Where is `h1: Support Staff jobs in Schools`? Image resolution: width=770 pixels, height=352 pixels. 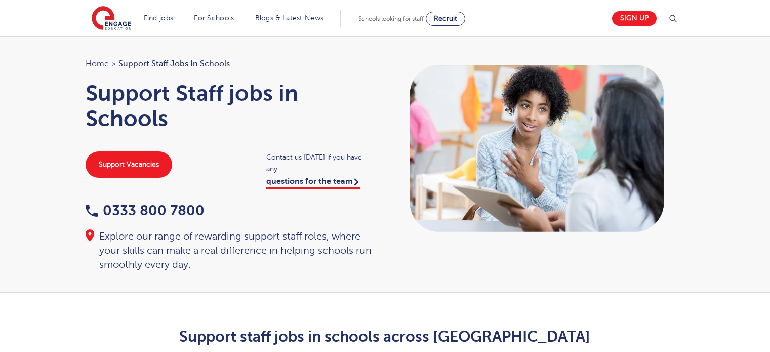 h1: Support Staff jobs in Schools is located at coordinates (230, 106).